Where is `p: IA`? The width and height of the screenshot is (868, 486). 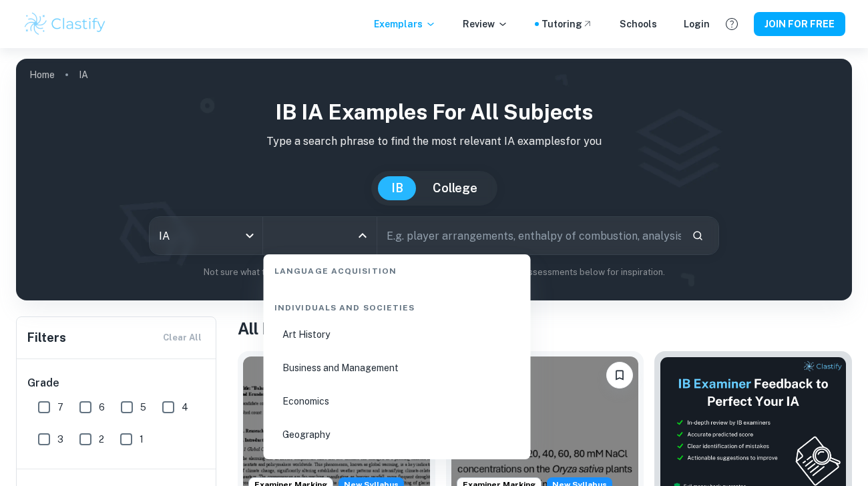
p: IA is located at coordinates (83, 75).